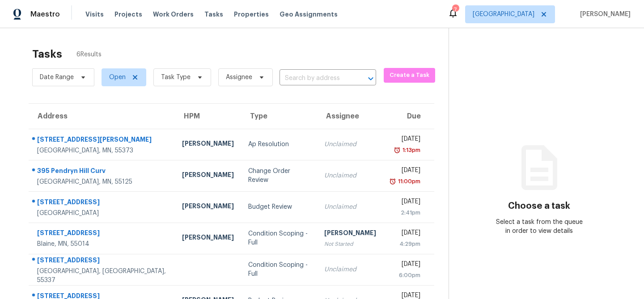 Image resolution: width=644 pixels, height=299 pixels. Describe the element at coordinates (409, 116) in the screenshot. I see `th: Due` at that location.